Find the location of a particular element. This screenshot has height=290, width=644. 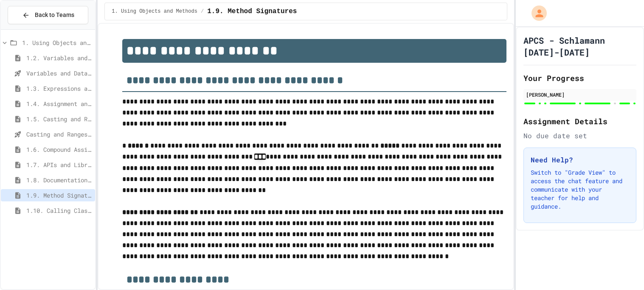

h2: Assignment Details is located at coordinates (580, 121).